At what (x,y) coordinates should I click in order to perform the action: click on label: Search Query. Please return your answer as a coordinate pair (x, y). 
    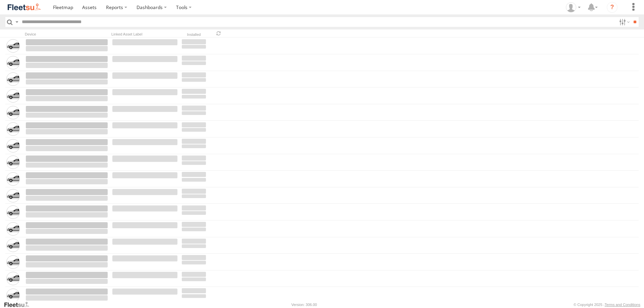
    Looking at the image, I should click on (17, 22).